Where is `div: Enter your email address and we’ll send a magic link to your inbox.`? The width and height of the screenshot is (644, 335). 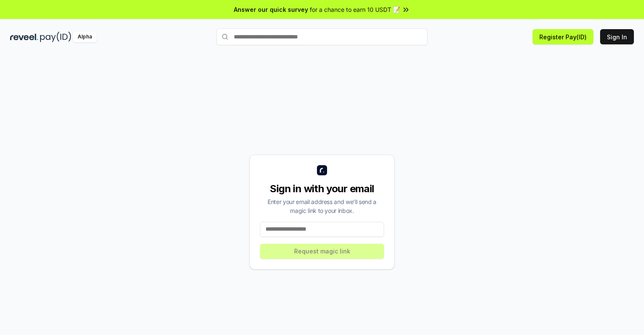
div: Enter your email address and we’ll send a magic link to your inbox. is located at coordinates (322, 206).